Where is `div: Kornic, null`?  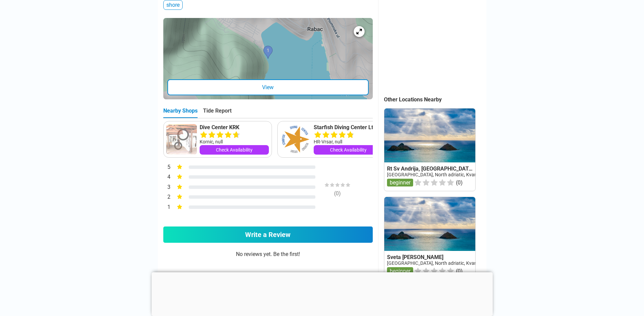 div: Kornic, null is located at coordinates (234, 142).